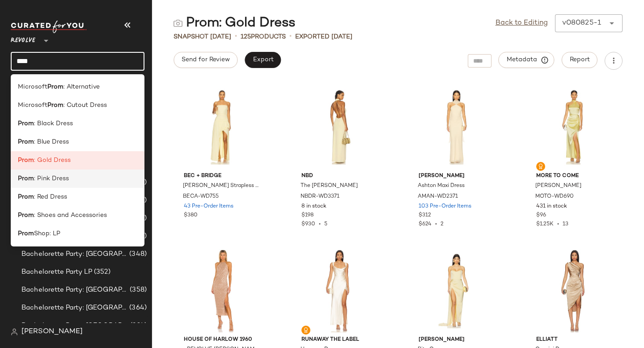 This screenshot has width=644, height=348. Describe the element at coordinates (526, 60) in the screenshot. I see `button: Metadata` at that location.